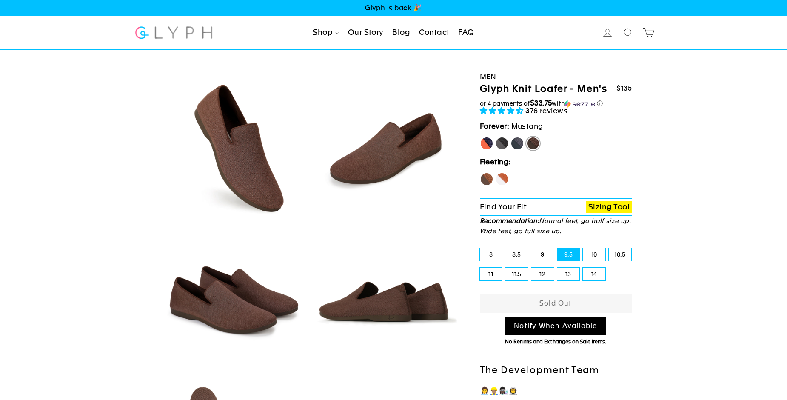 This screenshot has height=400, width=787. I want to click on label: 12, so click(543, 274).